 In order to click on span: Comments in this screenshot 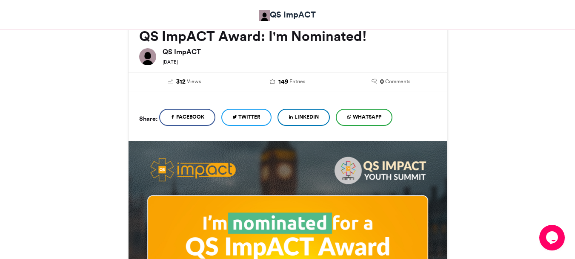, I will do `click(398, 81)`.